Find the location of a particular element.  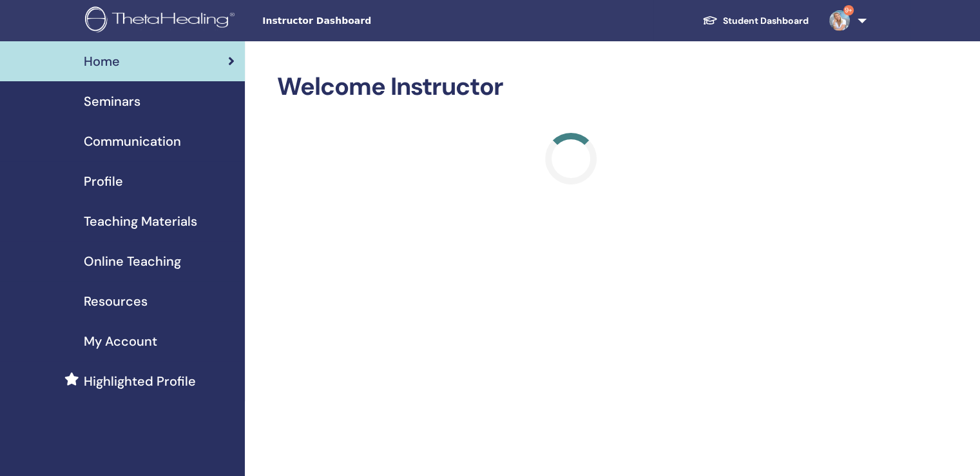

span: 9+ is located at coordinates (849, 10).